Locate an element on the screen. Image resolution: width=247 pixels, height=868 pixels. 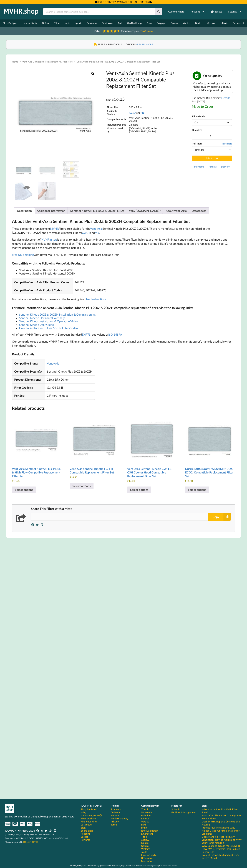
a: Xpelair is located at coordinates (145, 809).